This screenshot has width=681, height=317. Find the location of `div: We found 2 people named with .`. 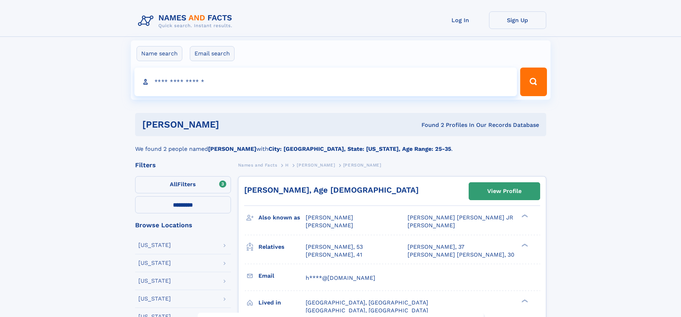

div: We found 2 people named with . is located at coordinates (341, 145).